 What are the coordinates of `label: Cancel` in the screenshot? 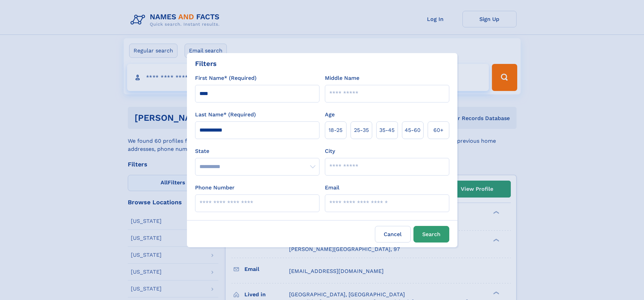 It's located at (393, 234).